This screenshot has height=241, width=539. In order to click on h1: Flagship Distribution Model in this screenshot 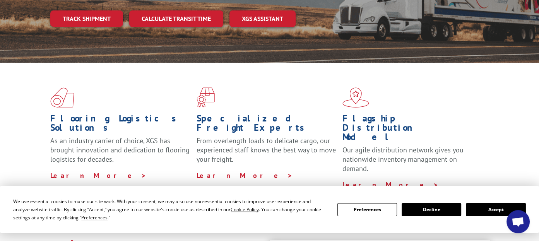, I will do `click(413, 130)`.